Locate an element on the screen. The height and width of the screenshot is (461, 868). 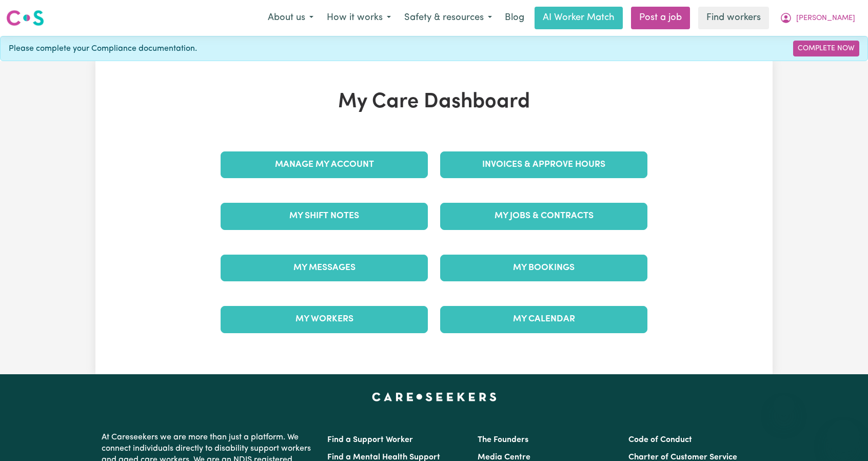
a: My Messages is located at coordinates (325, 268).